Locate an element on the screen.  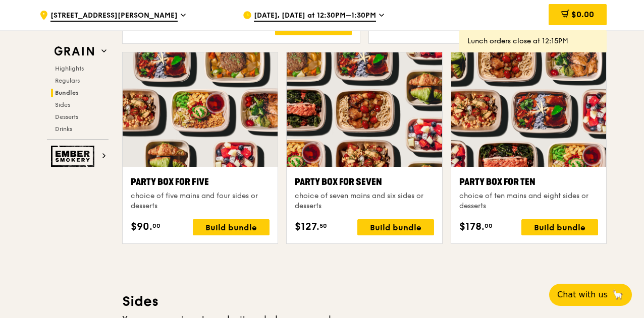
span: Desserts is located at coordinates (67, 117).